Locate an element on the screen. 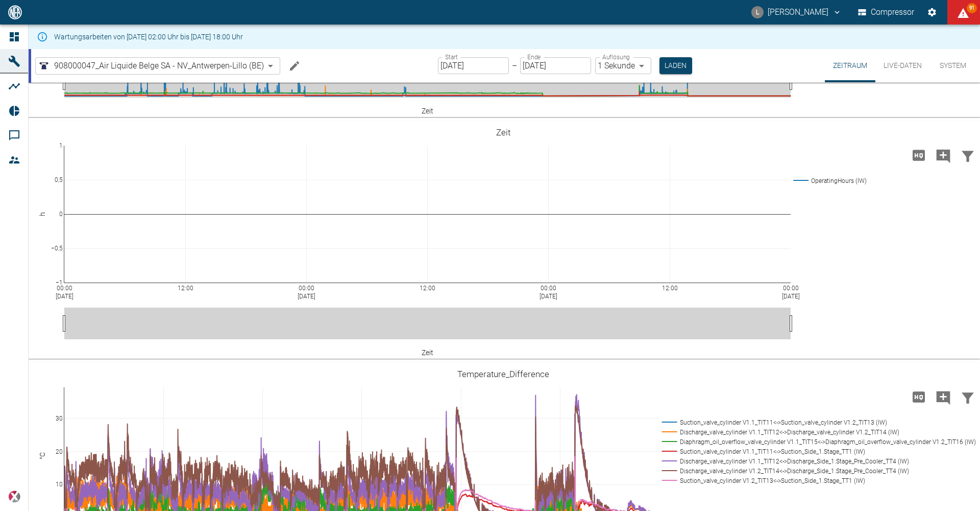 This screenshot has height=511, width=980. span: 908000047_Air Liquide Belge SA - NV_Antwerpen-Lillo (BE) is located at coordinates (159, 66).